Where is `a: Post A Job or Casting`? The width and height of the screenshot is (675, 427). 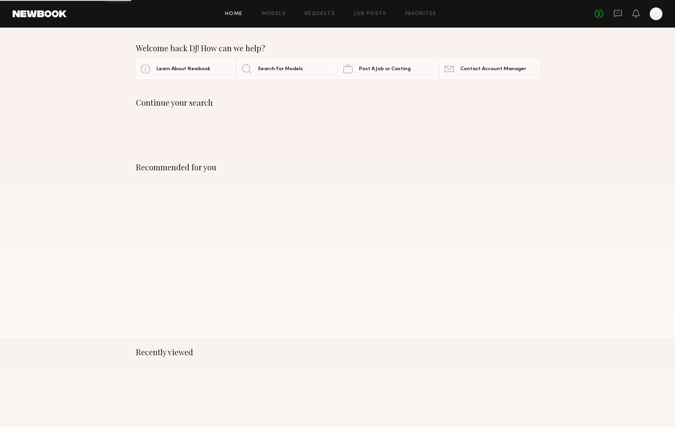
a: Post A Job or Casting is located at coordinates (388, 69).